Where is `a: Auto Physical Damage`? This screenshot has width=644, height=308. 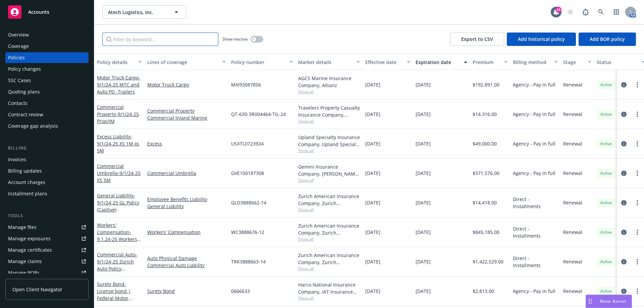 a: Auto Physical Damage is located at coordinates (187, 258).